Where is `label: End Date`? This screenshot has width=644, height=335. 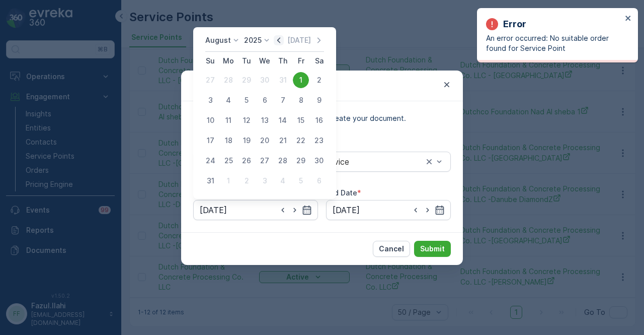 label: End Date is located at coordinates (342, 193).